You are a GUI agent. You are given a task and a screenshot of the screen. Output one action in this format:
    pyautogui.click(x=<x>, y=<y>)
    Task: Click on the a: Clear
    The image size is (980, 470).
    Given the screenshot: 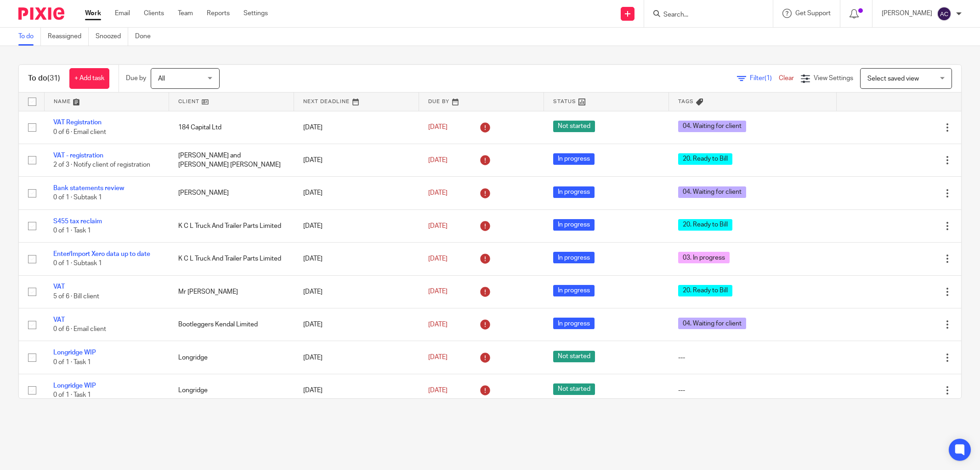 What is the action you would take?
    pyautogui.click(x=787, y=78)
    